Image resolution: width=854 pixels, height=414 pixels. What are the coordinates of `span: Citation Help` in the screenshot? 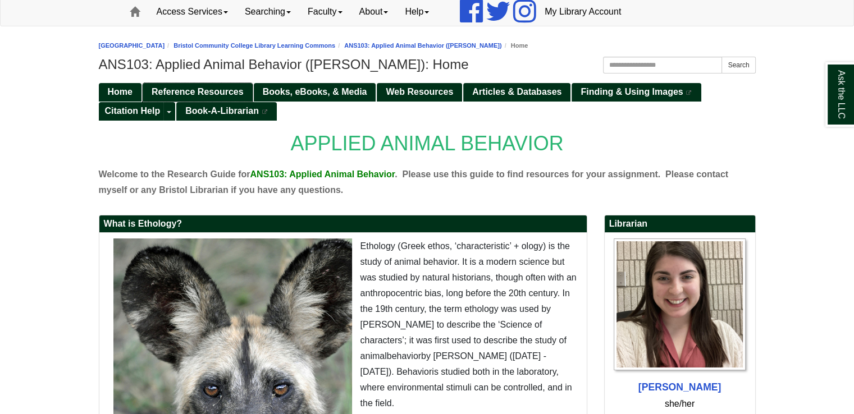 It's located at (132, 111).